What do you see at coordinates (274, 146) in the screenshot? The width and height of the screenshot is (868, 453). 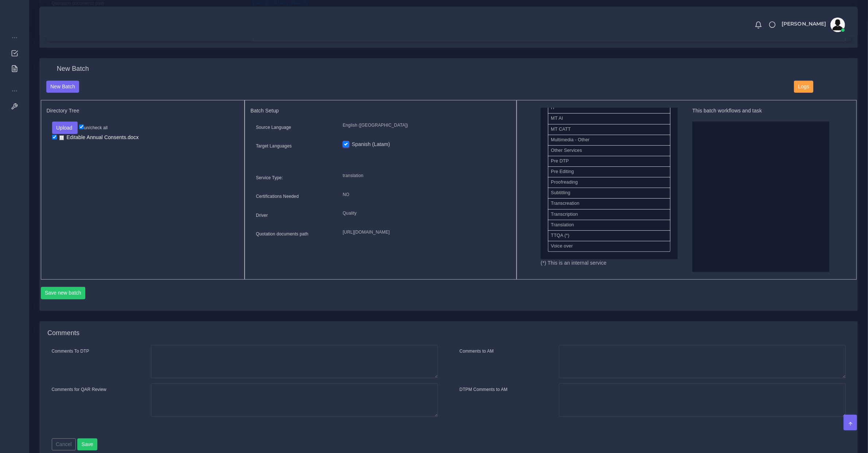 I see `label: Target Languages` at bounding box center [274, 146].